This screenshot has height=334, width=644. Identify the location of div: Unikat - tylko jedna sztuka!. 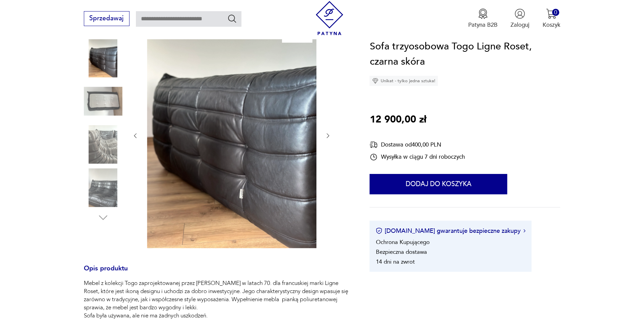
(404, 81).